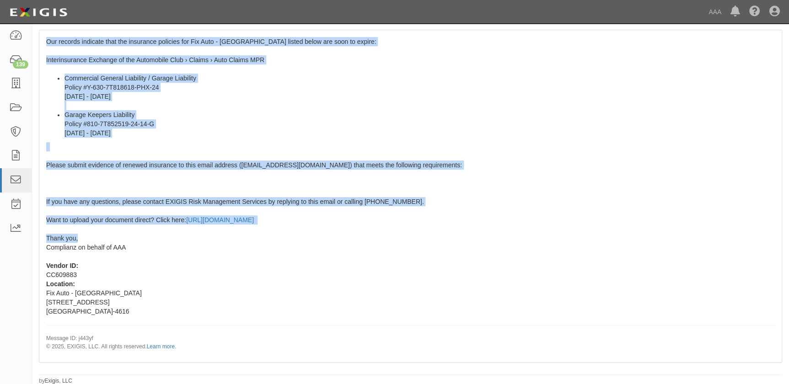  What do you see at coordinates (755, 12) in the screenshot?
I see `i: Help Center - Complianz` at bounding box center [755, 12].